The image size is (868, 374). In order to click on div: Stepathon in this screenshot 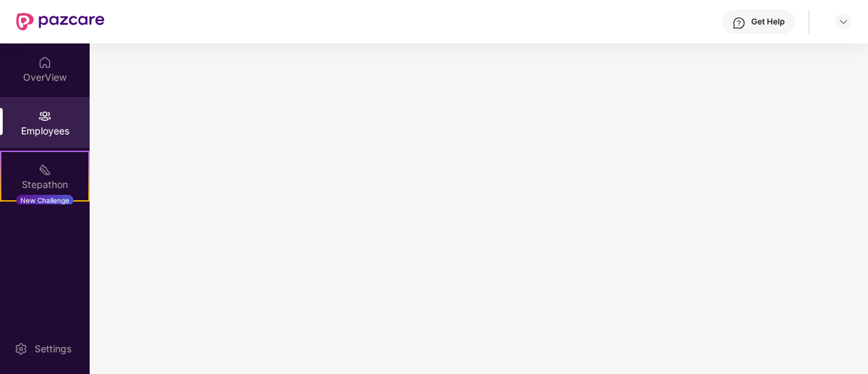, I will do `click(45, 184)`.